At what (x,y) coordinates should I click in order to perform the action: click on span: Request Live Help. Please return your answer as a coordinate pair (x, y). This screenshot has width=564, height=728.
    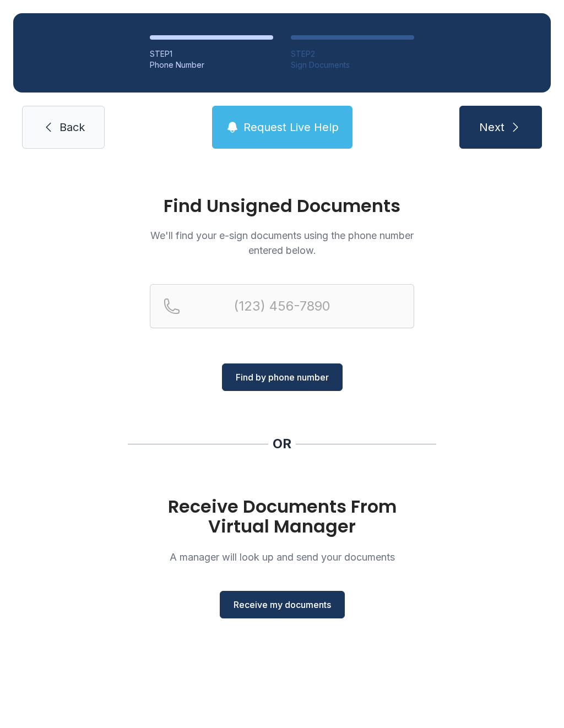
    Looking at the image, I should click on (291, 127).